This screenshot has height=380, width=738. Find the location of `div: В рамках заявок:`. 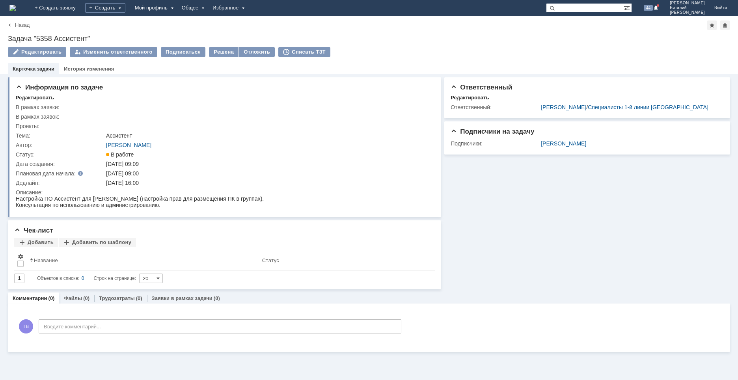

div: В рамках заявок: is located at coordinates (60, 117).